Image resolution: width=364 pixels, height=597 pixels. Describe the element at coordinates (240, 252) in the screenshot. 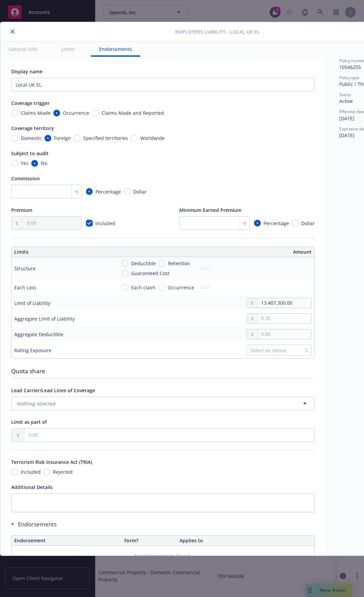

I see `th: Amount` at that location.